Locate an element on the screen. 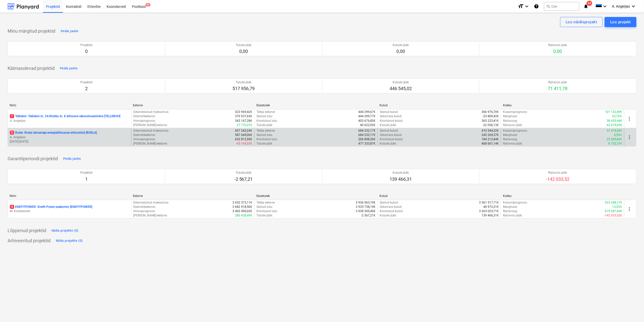 Image resolution: width=644 pixels, height=322 pixels. p: Lõppenud projektid is located at coordinates (27, 230).